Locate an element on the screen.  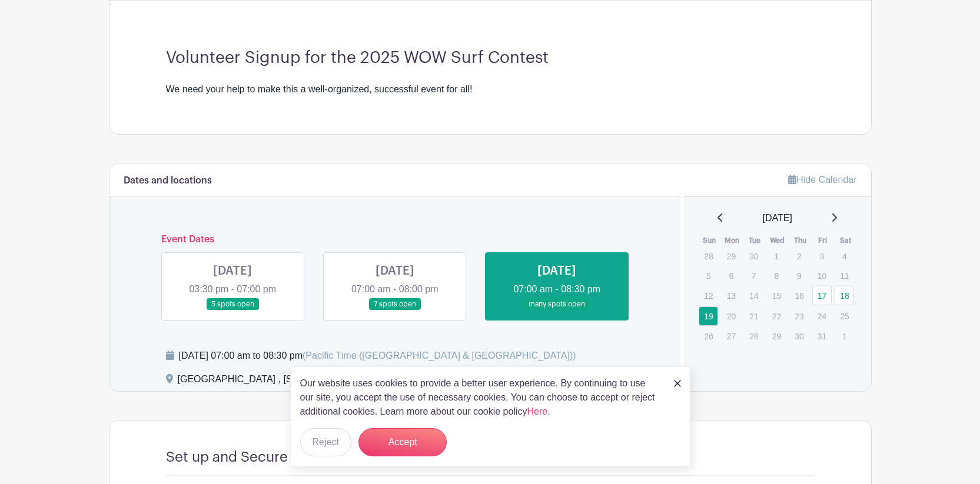
p: 13 is located at coordinates (731, 295).